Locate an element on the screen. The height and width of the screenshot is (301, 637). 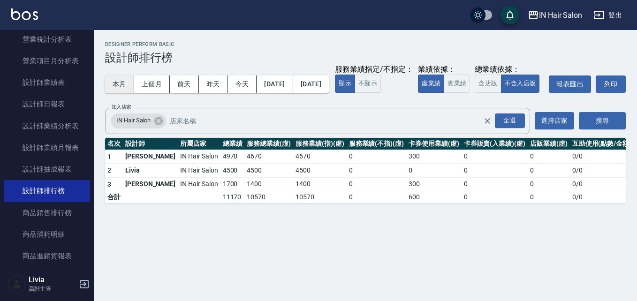
span: 3 is located at coordinates (109, 184).